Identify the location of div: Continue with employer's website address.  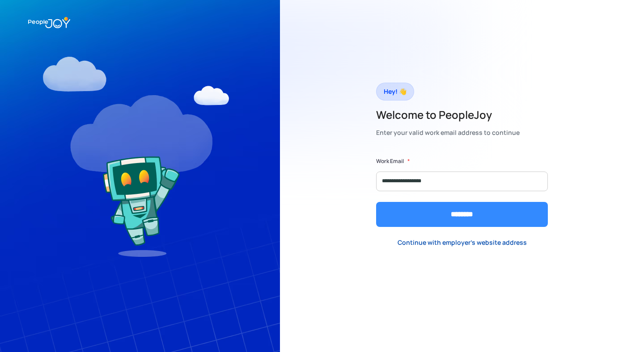
(462, 242).